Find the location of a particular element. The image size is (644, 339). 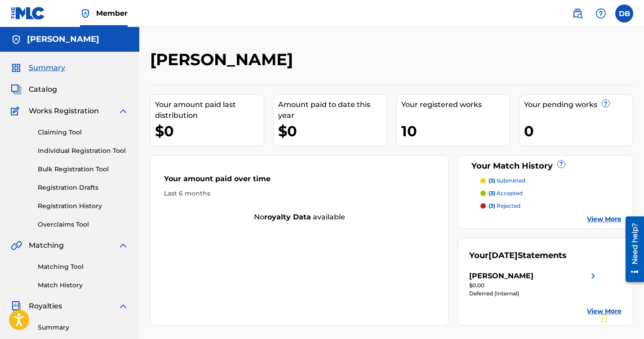

img: help is located at coordinates (601, 14).